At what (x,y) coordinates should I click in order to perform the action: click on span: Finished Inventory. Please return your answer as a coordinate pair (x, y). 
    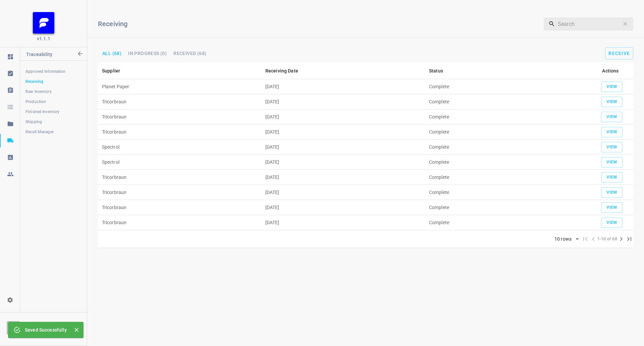
    Looking at the image, I should click on (53, 112).